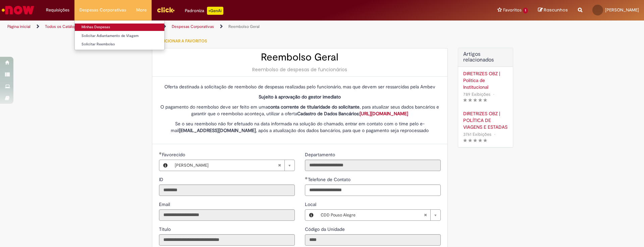  What do you see at coordinates (526, 10) in the screenshot?
I see `span: 1` at bounding box center [526, 10].